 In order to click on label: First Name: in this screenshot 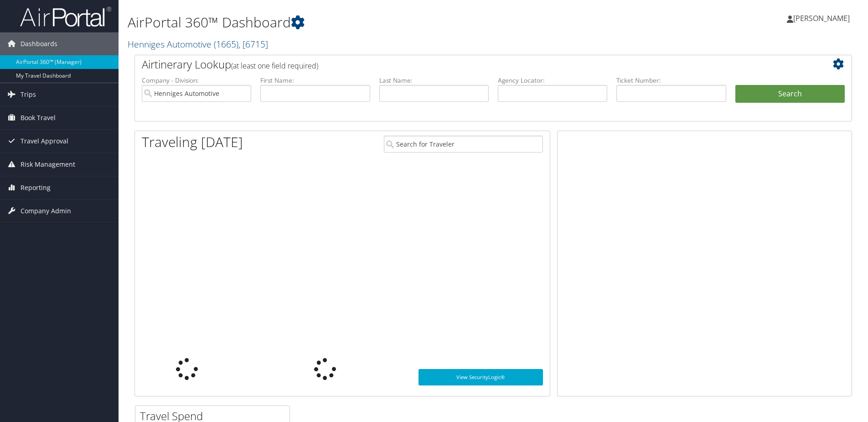, I will do `click(315, 80)`.